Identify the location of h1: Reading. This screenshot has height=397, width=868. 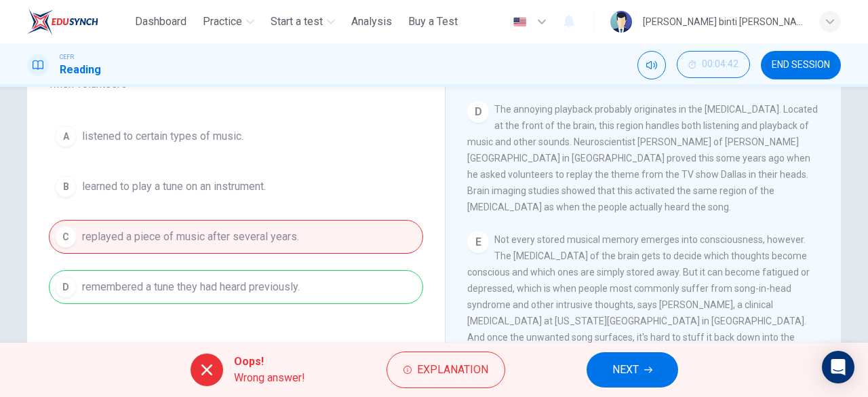
(80, 70).